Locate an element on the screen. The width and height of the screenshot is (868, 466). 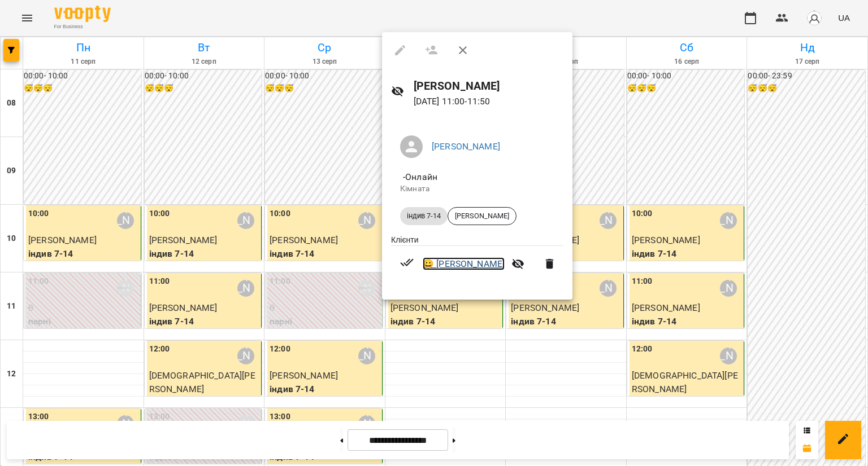
ul: Клієнти is located at coordinates (477, 260).